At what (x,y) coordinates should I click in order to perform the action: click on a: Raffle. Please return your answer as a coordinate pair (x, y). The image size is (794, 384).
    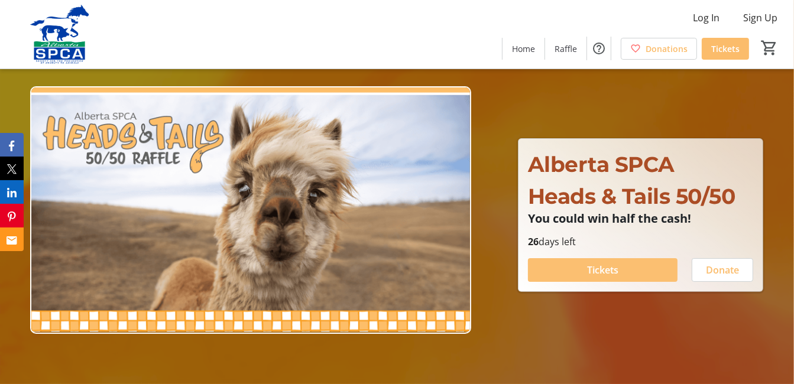
    Looking at the image, I should click on (566, 48).